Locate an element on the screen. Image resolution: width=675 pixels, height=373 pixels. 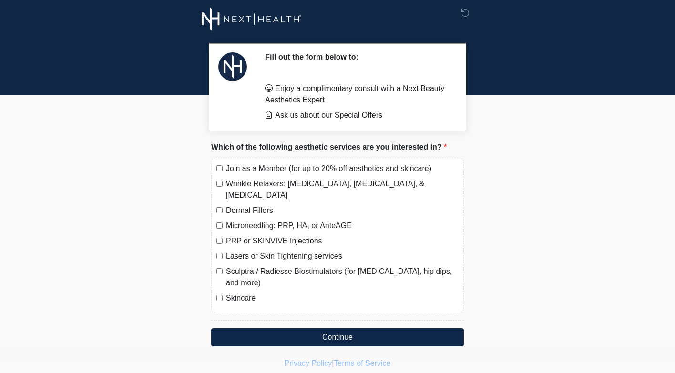
label: Lasers or Skin Tightening services is located at coordinates (342, 256).